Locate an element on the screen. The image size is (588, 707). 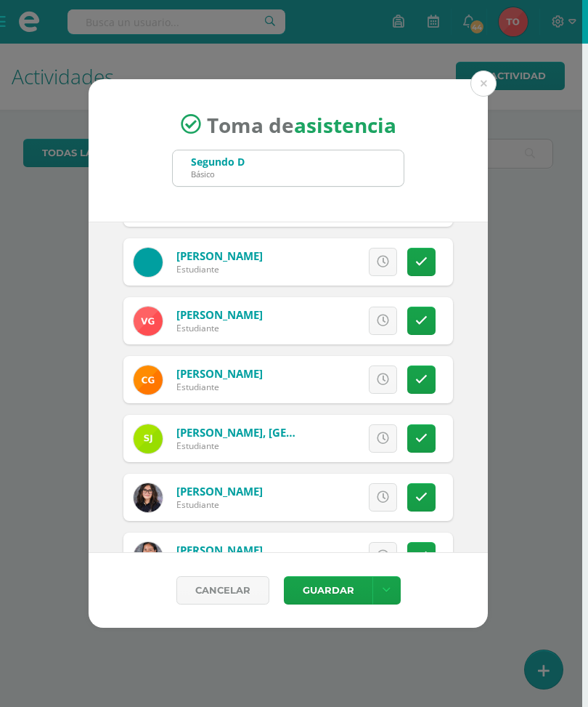
img: 62b2713c94e3be929f41841a8491adf0.png is located at coordinates (148, 262).